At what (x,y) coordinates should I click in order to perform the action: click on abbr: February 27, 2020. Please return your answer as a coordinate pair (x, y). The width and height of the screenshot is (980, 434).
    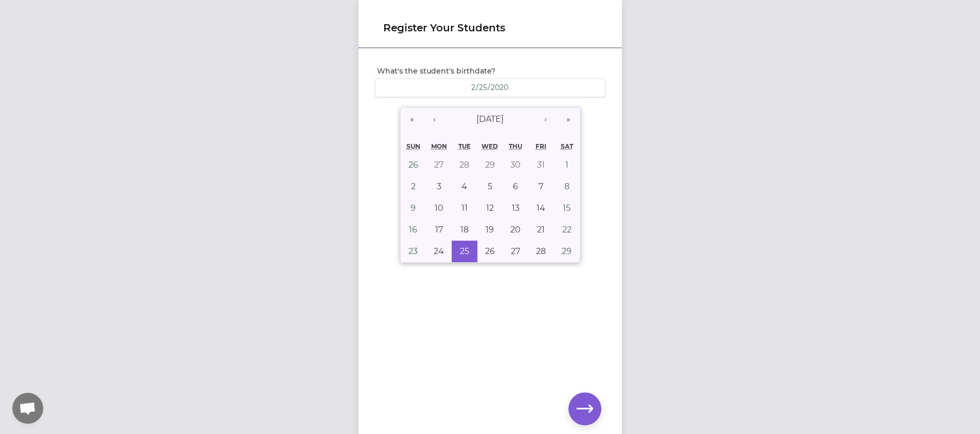
    Looking at the image, I should click on (516, 251).